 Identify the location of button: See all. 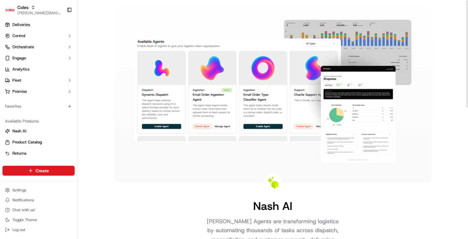
(104, 83).